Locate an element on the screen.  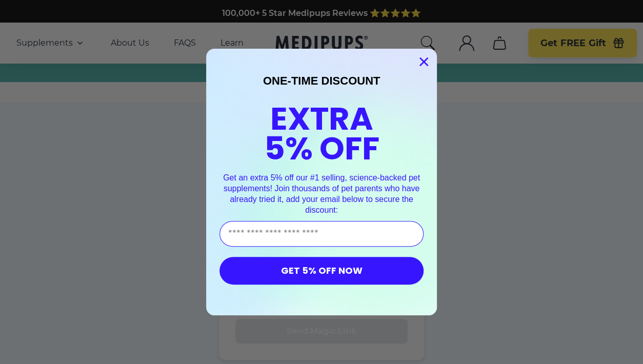
span: 5% OFF is located at coordinates (321, 148).